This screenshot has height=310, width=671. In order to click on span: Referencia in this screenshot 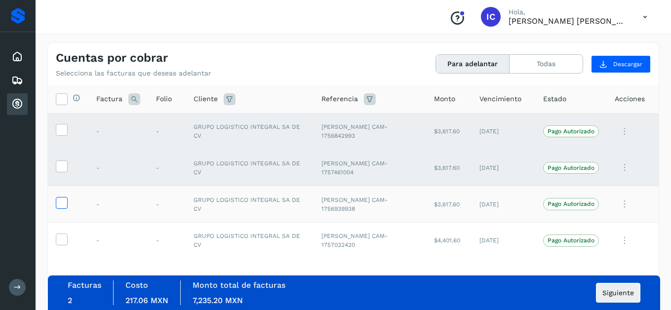, I will do `click(340, 99)`.